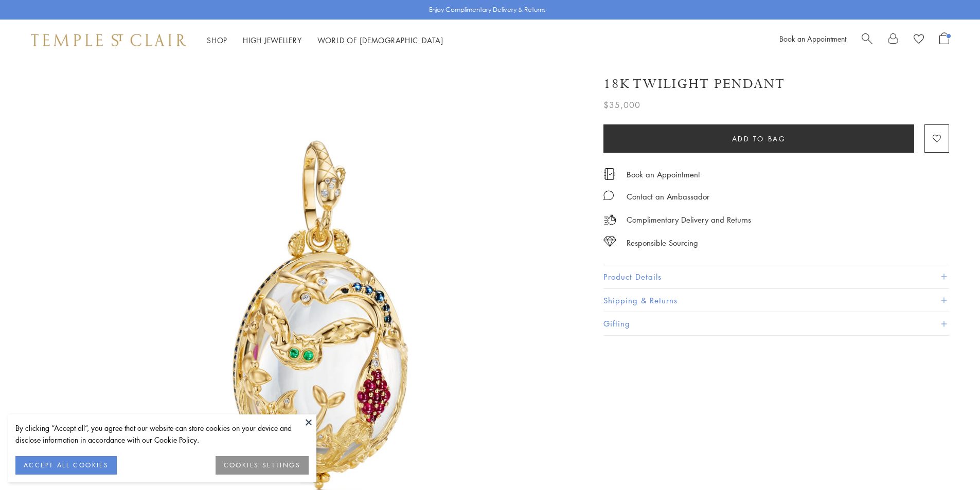 The height and width of the screenshot is (490, 980). What do you see at coordinates (758, 138) in the screenshot?
I see `span: Add to bag` at bounding box center [758, 138].